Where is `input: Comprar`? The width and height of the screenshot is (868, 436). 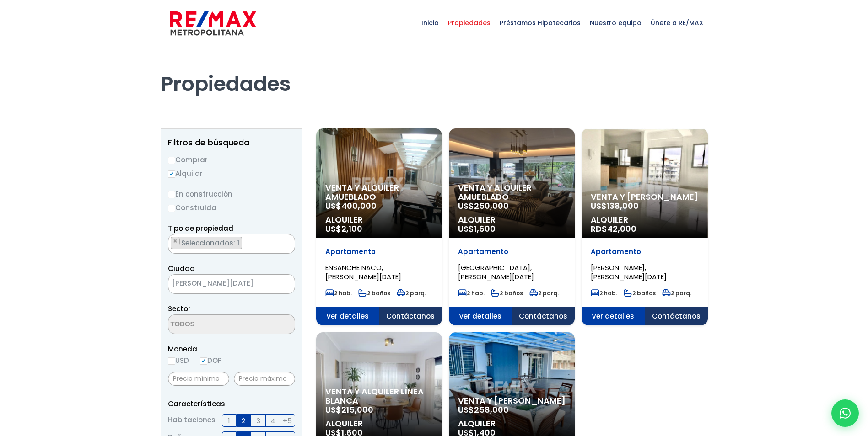 input: Comprar is located at coordinates (172, 161).